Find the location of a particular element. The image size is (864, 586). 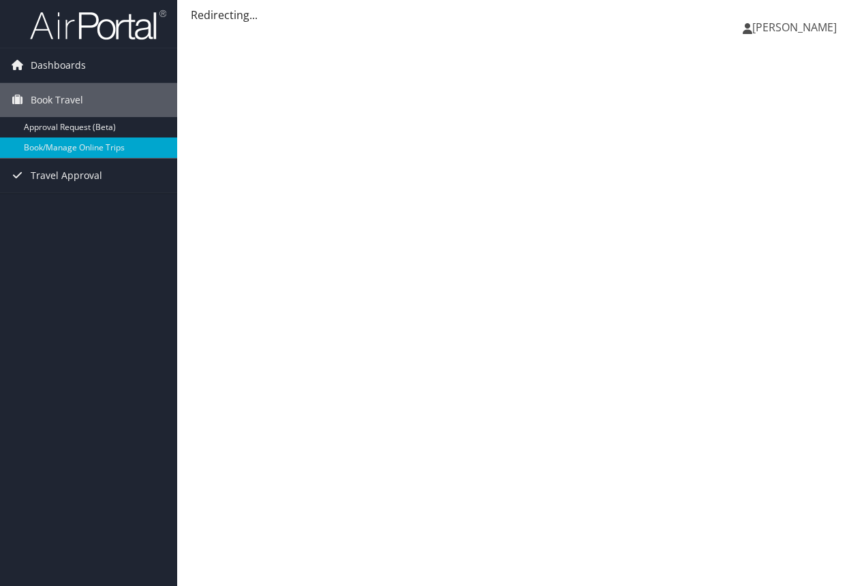

div: Redirecting... is located at coordinates (520, 15).